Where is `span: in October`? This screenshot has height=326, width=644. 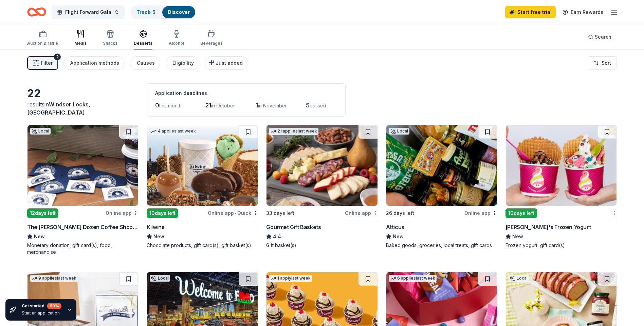
span: in October is located at coordinates (223, 106).